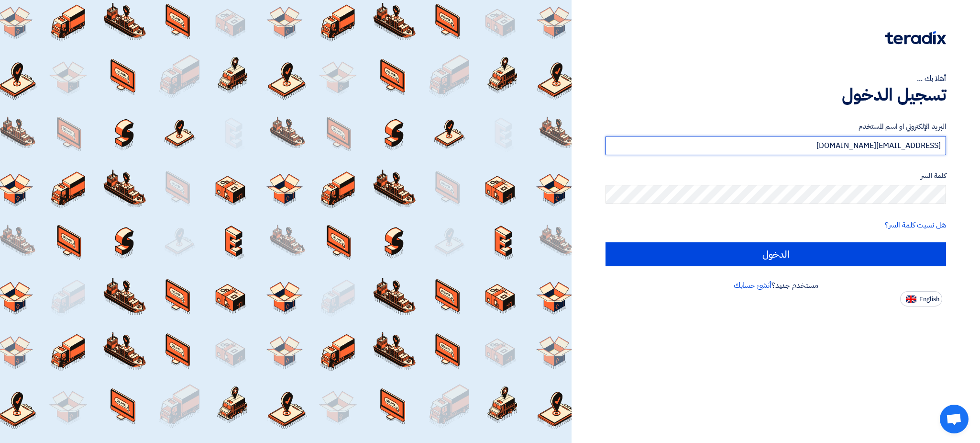 This screenshot has width=980, height=443. I want to click on a: هل نسيت كلمة السر؟, so click(916, 225).